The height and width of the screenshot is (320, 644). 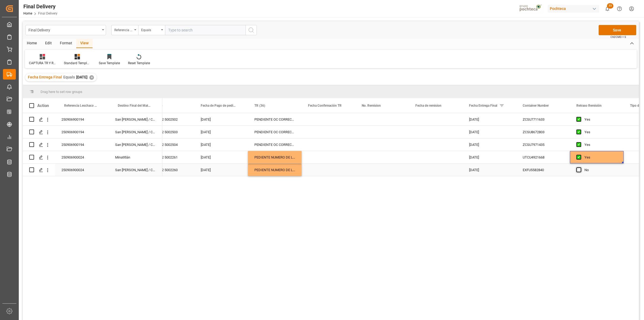 What do you see at coordinates (371, 106) in the screenshot?
I see `span: No. Remision` at bounding box center [371, 106].